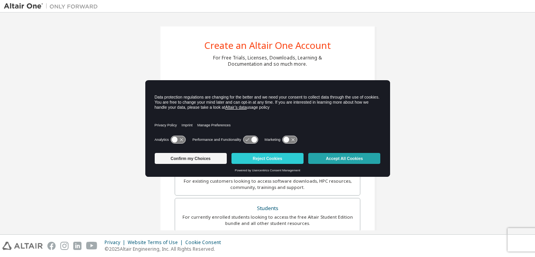 This screenshot has width=535, height=257. What do you see at coordinates (268, 61) in the screenshot?
I see `div: For Free Trials, Licenses, Downloads, Learning & Documentation and so much more.` at bounding box center [268, 61].